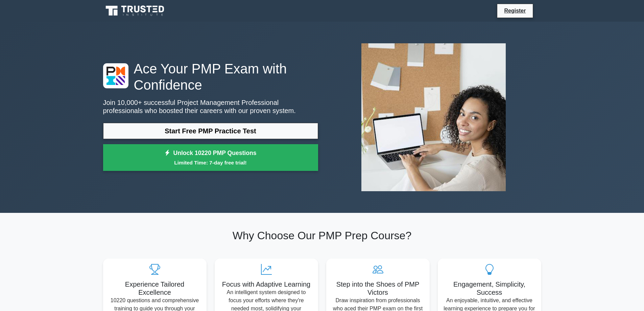 This screenshot has height=311, width=644. Describe the element at coordinates (211, 157) in the screenshot. I see `a: Unlock 10220 PMP QuestionsLimited Time: 7-day free trial!` at that location.